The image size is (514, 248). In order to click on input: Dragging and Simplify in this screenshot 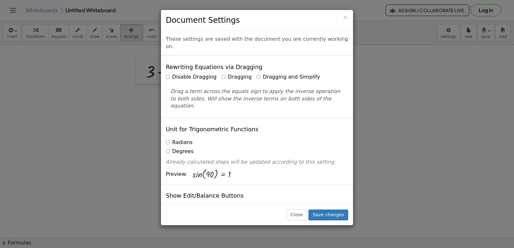, I will do `click(258, 77)`.